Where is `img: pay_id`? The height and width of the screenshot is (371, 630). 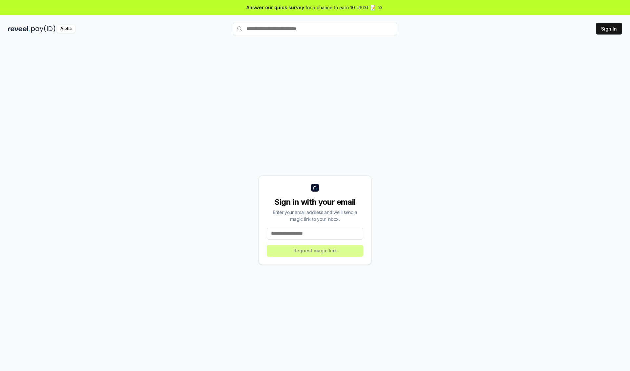
img: pay_id is located at coordinates (43, 29).